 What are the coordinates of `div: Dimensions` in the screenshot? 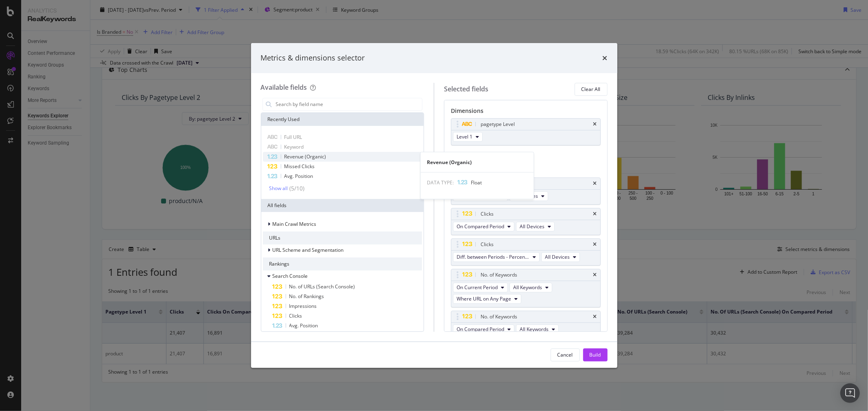 It's located at (526, 112).